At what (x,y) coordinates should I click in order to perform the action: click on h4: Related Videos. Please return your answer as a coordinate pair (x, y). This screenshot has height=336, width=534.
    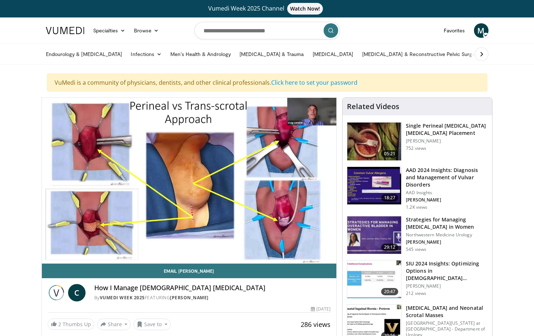
    Looking at the image, I should click on (373, 107).